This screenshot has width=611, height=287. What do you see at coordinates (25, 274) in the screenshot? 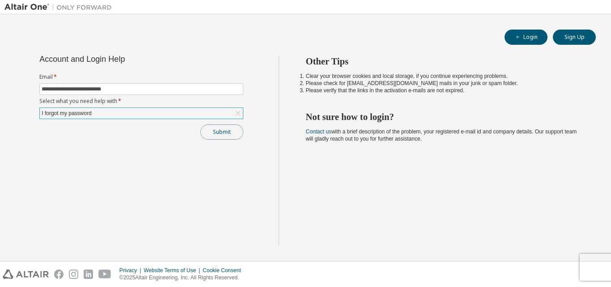
I see `img: altair_logo.svg` at bounding box center [25, 274].